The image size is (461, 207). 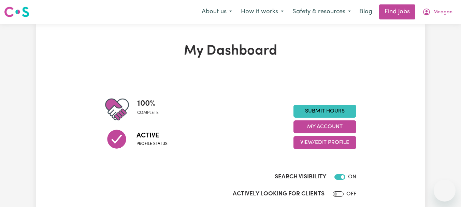 I want to click on a: Blog, so click(x=366, y=12).